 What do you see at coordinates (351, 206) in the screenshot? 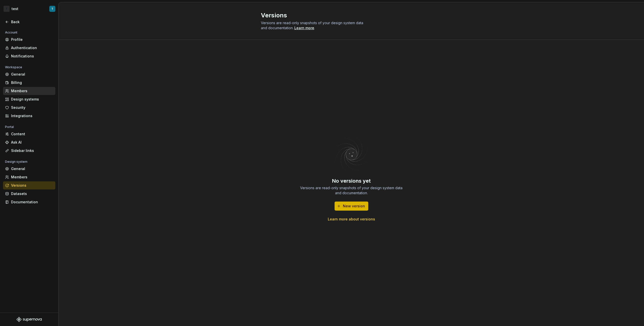
I see `button: New version` at bounding box center [351, 206].